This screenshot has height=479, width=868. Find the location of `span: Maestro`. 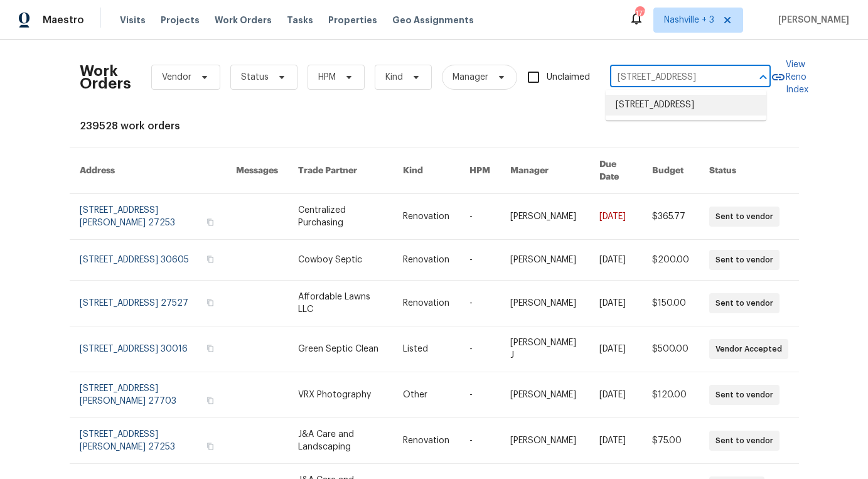

span: Maestro is located at coordinates (63, 20).